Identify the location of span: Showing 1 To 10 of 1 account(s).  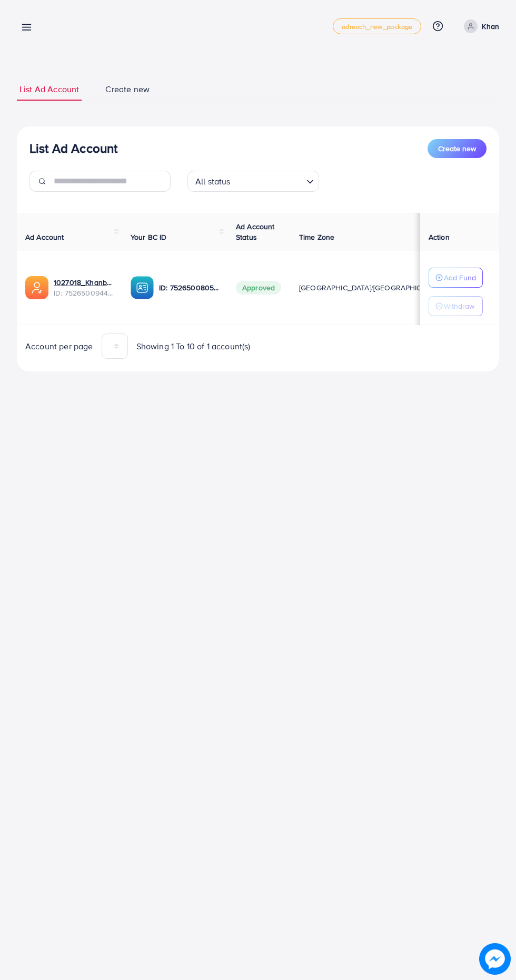
(194, 347).